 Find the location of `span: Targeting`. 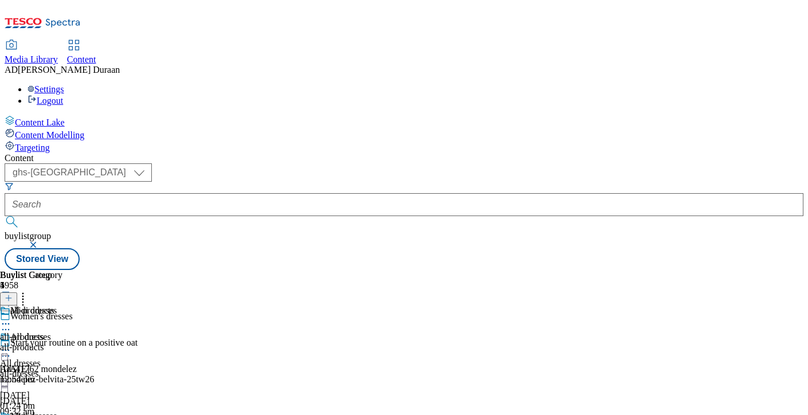

span: Targeting is located at coordinates (32, 147).